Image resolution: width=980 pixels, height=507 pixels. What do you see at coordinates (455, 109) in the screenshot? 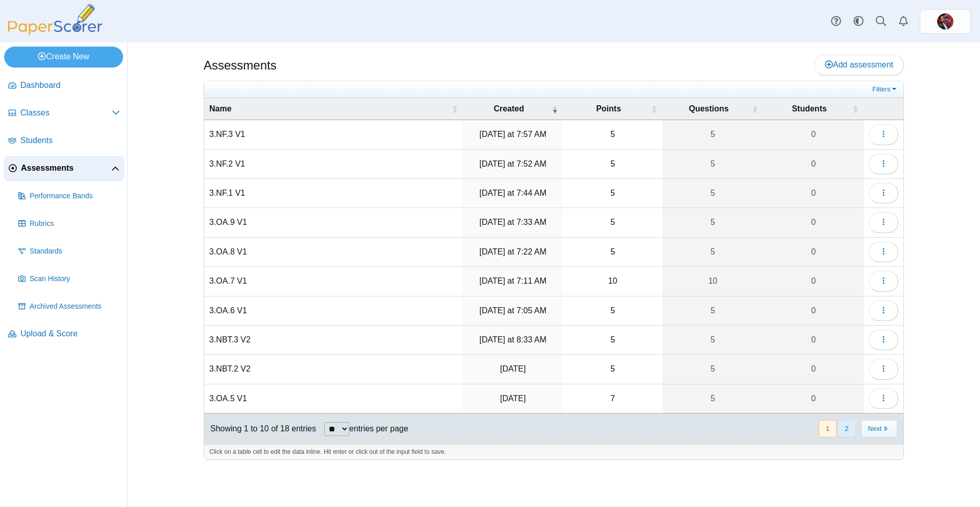
I see `span: Name : Activate to sort` at bounding box center [455, 109].